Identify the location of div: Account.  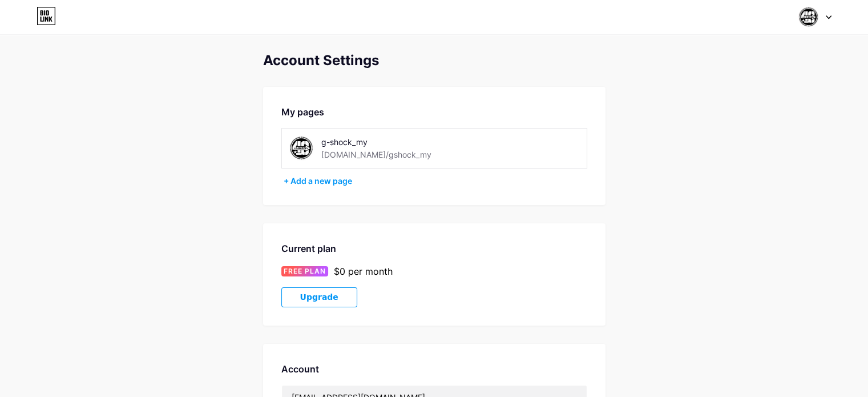
(435, 369).